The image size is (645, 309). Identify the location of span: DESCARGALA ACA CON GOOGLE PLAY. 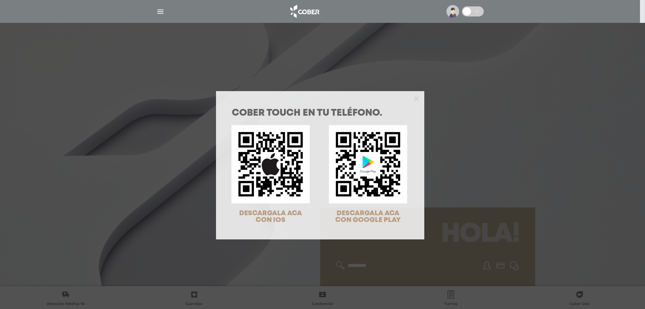
(368, 216).